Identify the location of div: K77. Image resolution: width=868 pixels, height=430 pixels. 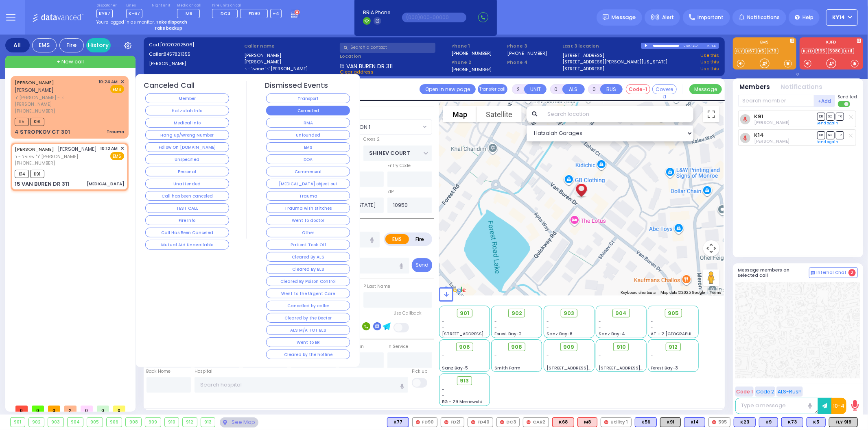
(398, 422).